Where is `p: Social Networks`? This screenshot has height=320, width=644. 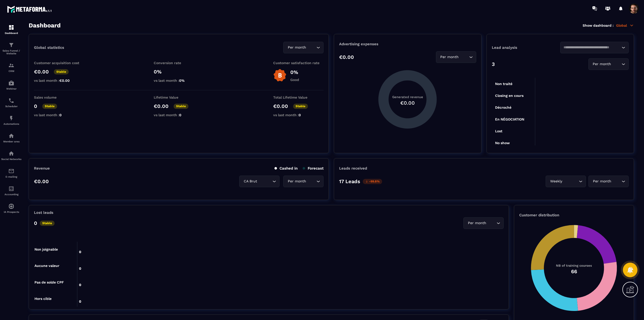 p: Social Networks is located at coordinates (11, 159).